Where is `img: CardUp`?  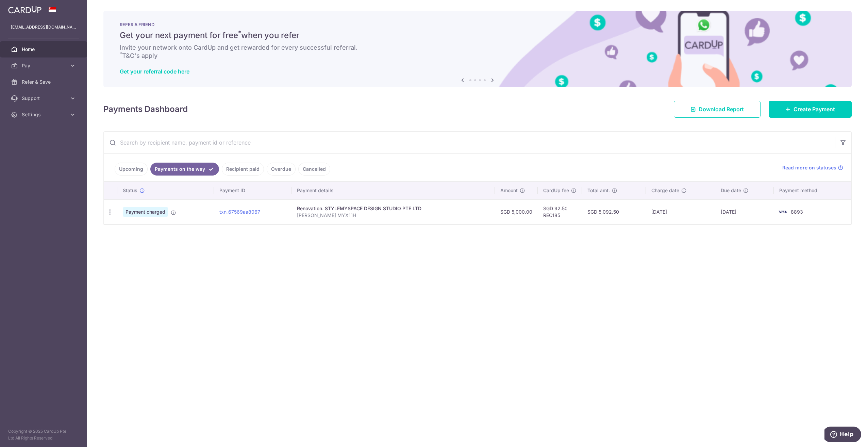
img: CardUp is located at coordinates (25, 10).